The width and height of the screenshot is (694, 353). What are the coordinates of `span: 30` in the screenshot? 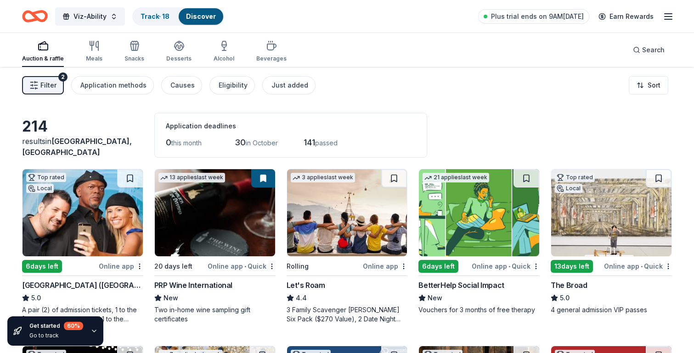 It's located at (240, 142).